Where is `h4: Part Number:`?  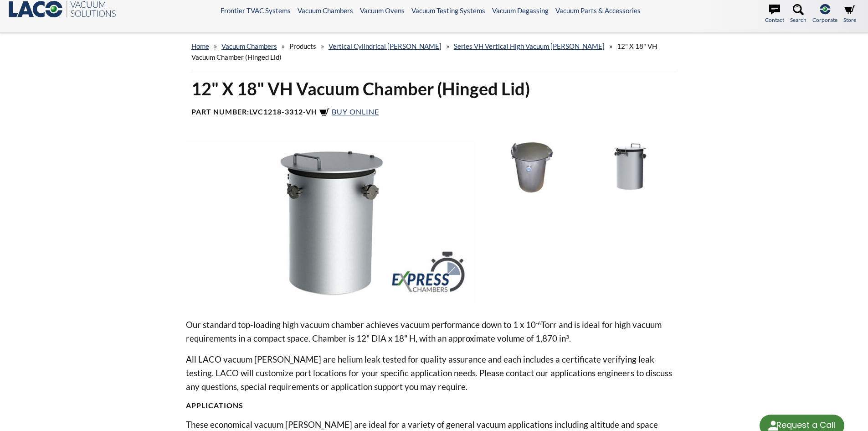
h4: Part Number: is located at coordinates (434, 112).